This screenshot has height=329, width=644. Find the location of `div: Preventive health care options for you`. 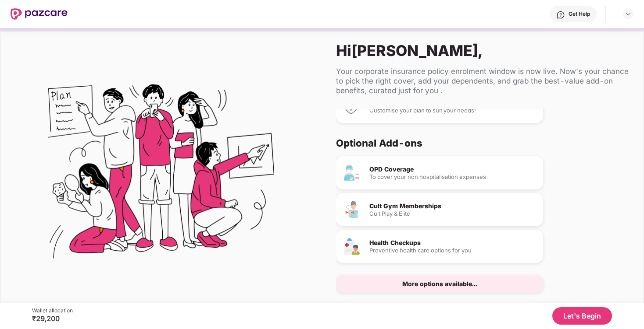

div: Preventive health care options for you is located at coordinates (453, 250).